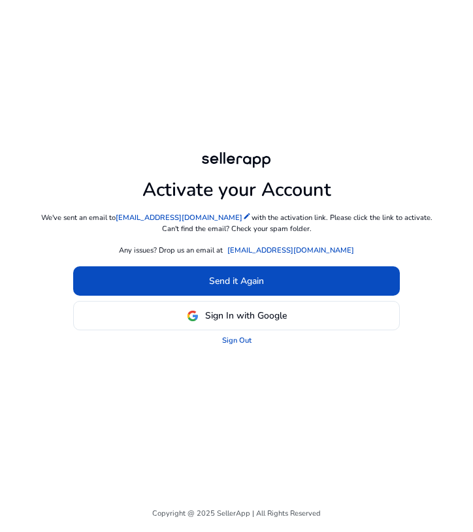  What do you see at coordinates (170, 251) in the screenshot?
I see `p: Any issues? Drop us an email at` at bounding box center [170, 251].